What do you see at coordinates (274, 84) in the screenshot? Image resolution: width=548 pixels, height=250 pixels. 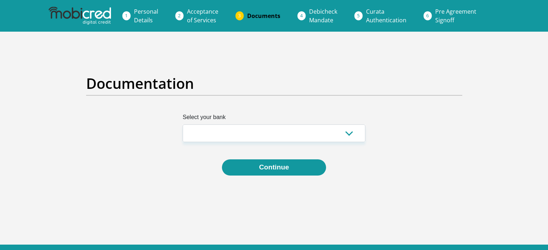 I see `h2: Documentation` at bounding box center [274, 84].